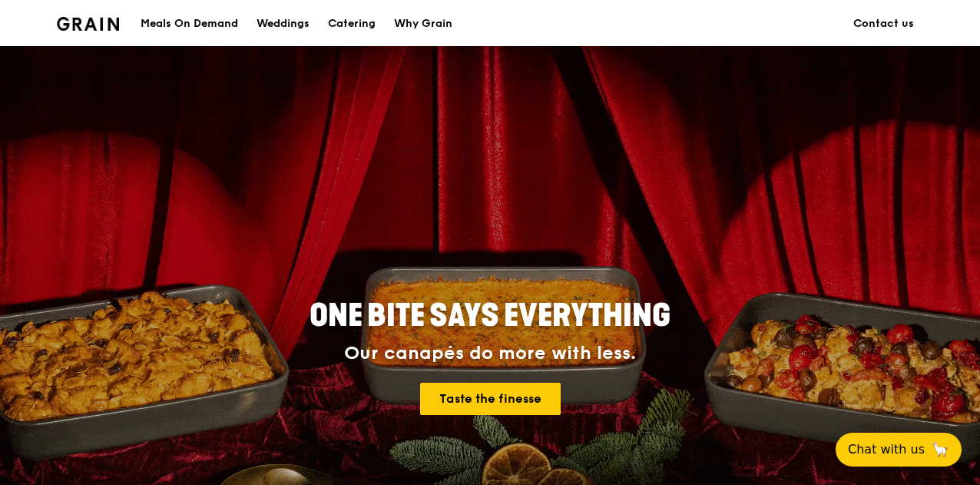  What do you see at coordinates (883, 24) in the screenshot?
I see `a: Contact us` at bounding box center [883, 24].